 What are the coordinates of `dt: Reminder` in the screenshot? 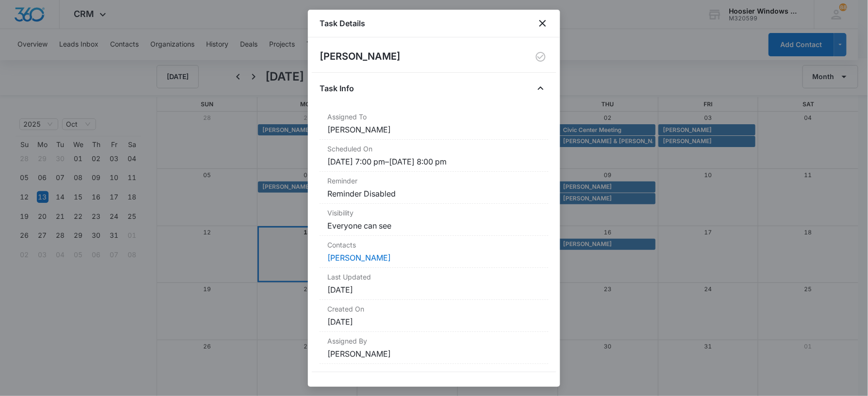 It's located at (434, 180).